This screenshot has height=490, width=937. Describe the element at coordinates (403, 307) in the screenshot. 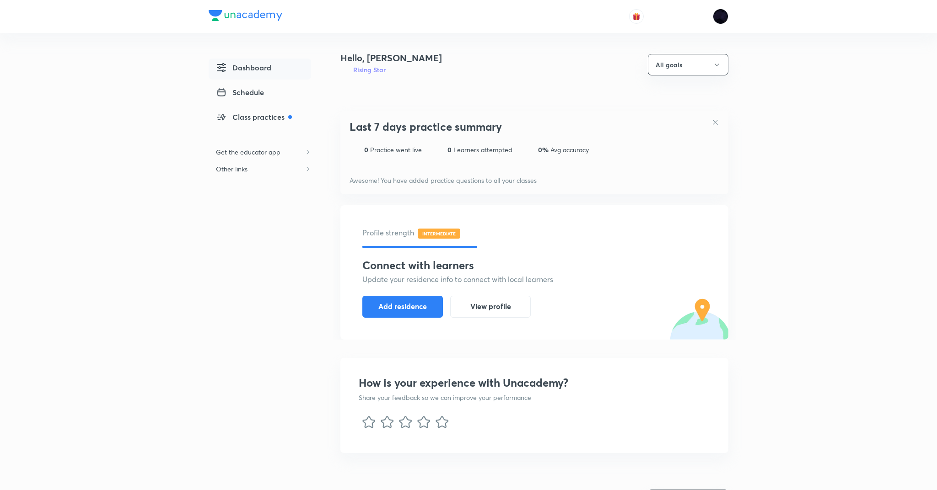

I see `button: Add residence` at that location.